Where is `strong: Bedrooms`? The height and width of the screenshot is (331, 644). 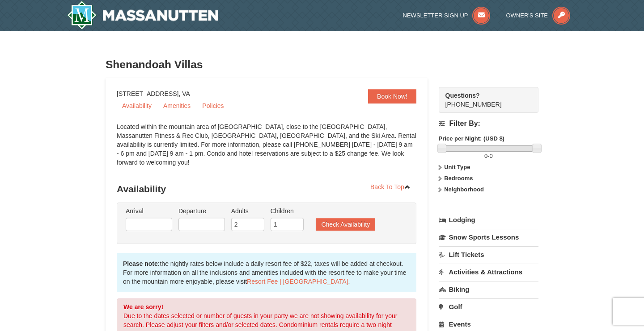 strong: Bedrooms is located at coordinates (459, 178).